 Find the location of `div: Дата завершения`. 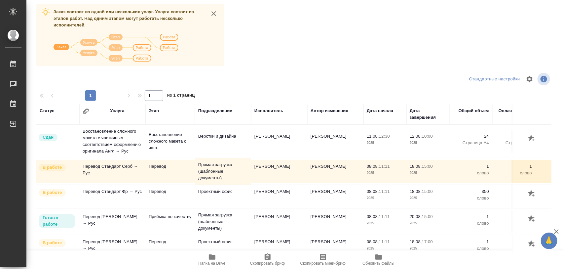

div: Дата завершения is located at coordinates (428, 114).